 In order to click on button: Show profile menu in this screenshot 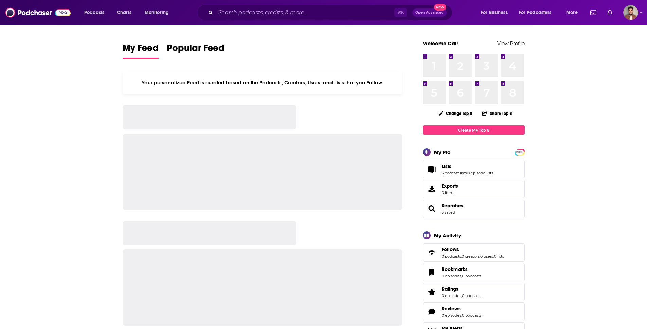, I will do `click(631, 13)`.